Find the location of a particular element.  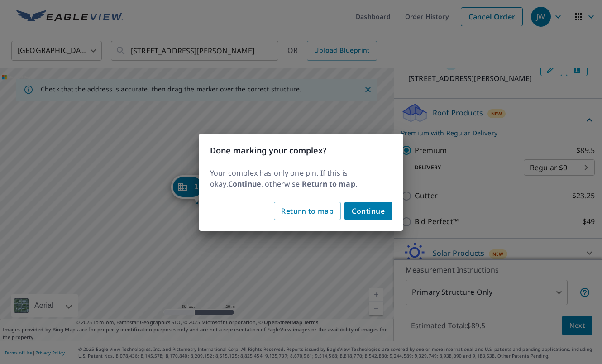

span: Continue is located at coordinates (368, 211).